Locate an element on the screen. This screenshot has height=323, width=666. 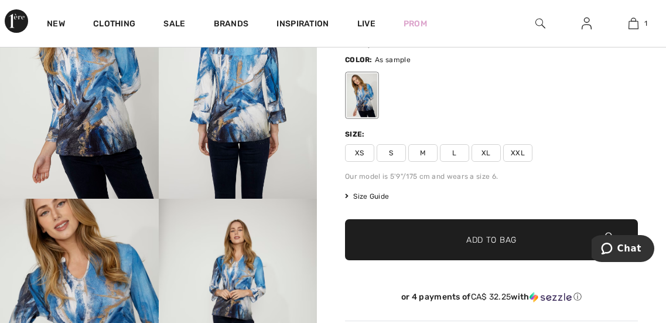
img: 1ère Avenue is located at coordinates (16, 21).